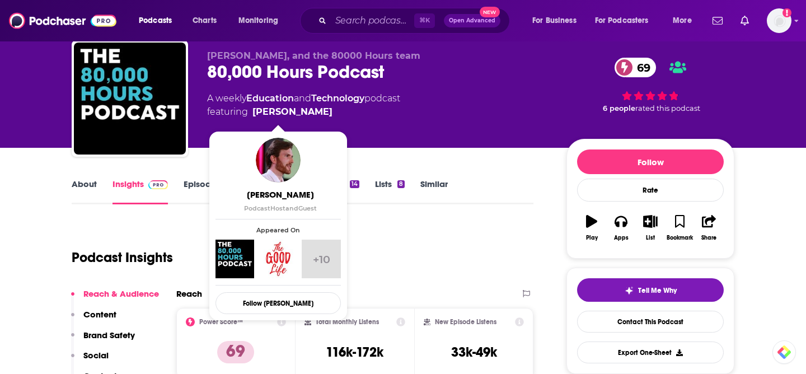  I want to click on a: Education, so click(270, 98).